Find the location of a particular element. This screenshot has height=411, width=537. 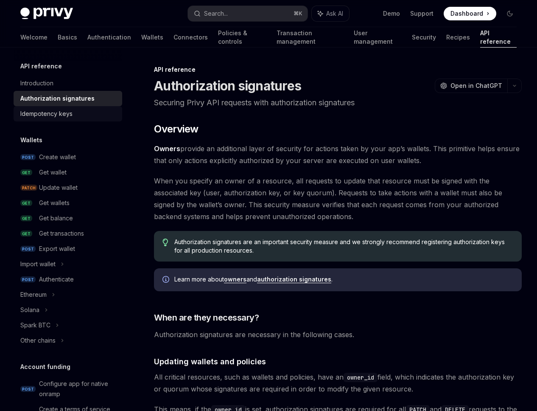

a: authorization signatures is located at coordinates (294, 279).